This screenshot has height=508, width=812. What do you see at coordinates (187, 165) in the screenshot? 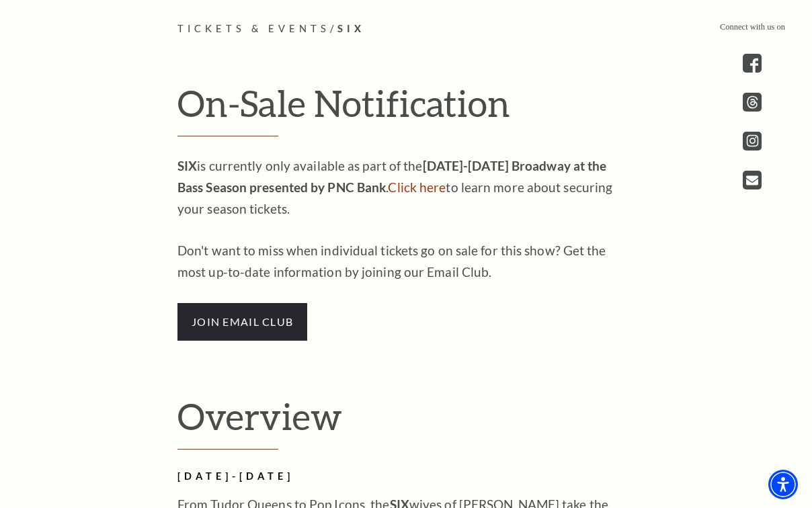
I see `strong: SIX` at bounding box center [187, 165].